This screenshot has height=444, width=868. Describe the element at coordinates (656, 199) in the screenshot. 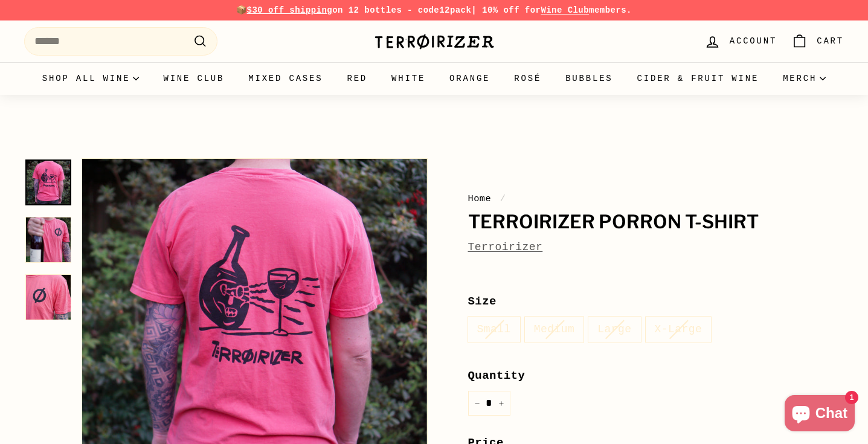

I see `nav: breadcrumbs` at that location.